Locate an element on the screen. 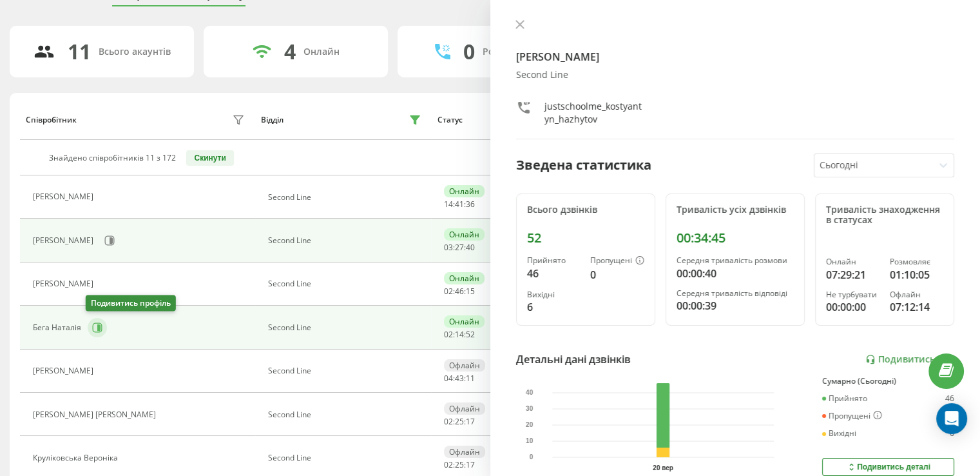 This screenshot has width=980, height=476. div: Подивитись деталі is located at coordinates (888, 467).